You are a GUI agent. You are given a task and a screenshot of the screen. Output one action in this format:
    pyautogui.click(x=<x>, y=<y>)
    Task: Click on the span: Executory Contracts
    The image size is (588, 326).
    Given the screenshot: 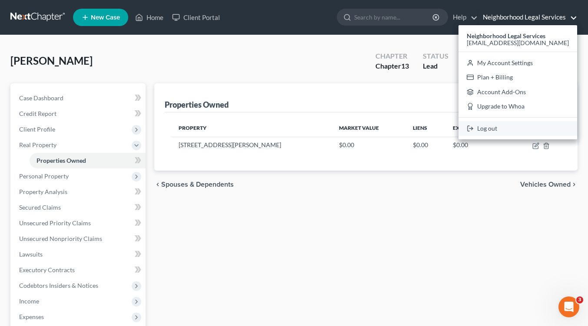 What is the action you would take?
    pyautogui.click(x=47, y=270)
    